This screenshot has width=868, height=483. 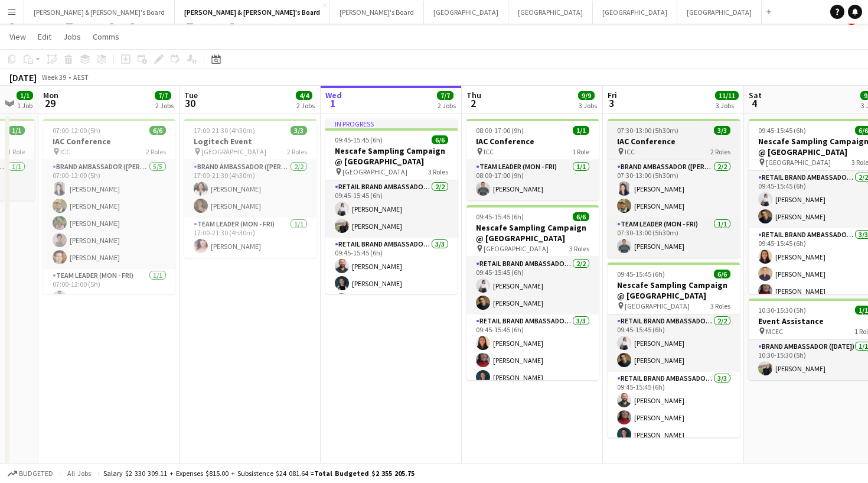 I want to click on span: 17:00-21:30 (4h30m), so click(x=224, y=130).